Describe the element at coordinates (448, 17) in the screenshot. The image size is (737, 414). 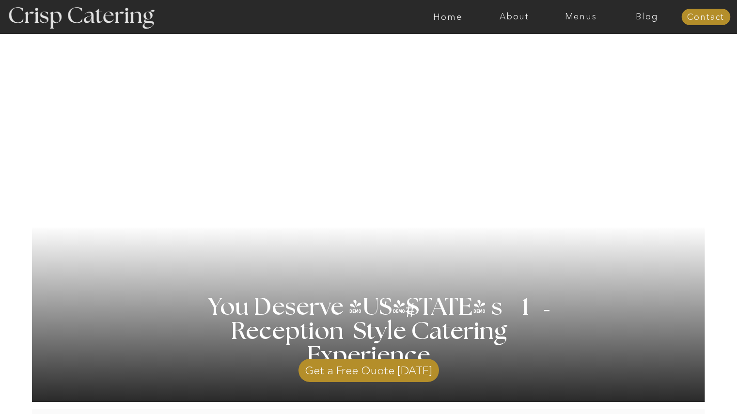
I see `nav: Home` at that location.